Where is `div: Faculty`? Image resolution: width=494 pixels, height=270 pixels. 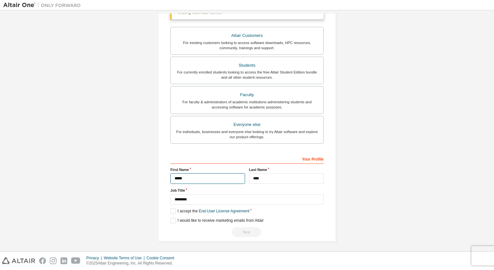
div: Faculty is located at coordinates (247, 95).